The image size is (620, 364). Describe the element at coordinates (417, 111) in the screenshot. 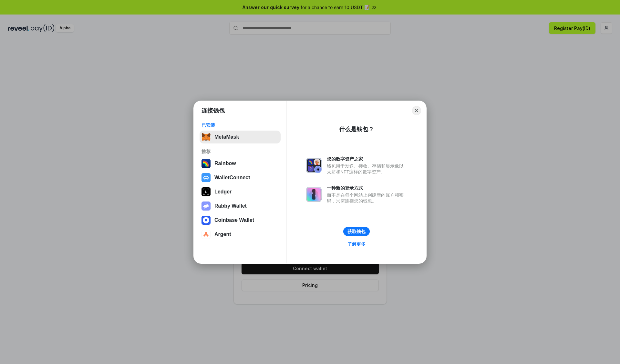

I see `button: Close` at that location.